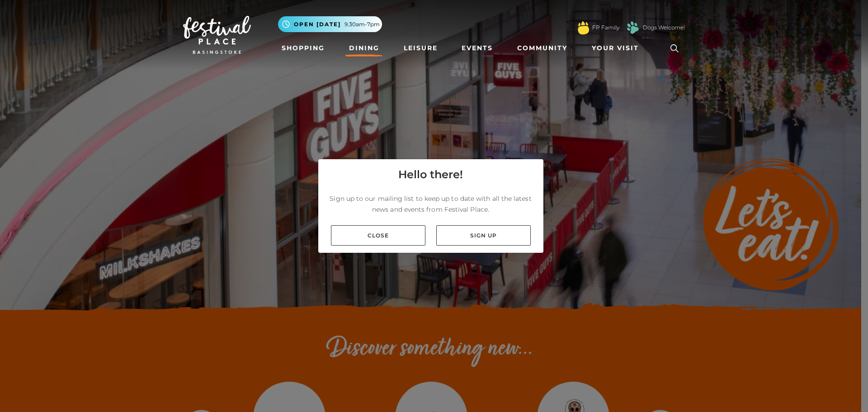  What do you see at coordinates (477, 48) in the screenshot?
I see `a: Events` at bounding box center [477, 48].